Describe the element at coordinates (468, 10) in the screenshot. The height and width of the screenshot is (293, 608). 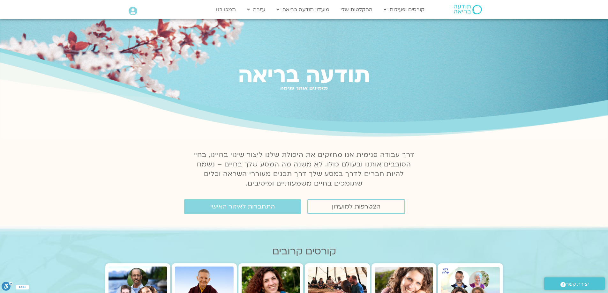
I see `img: תודעה בריאה` at that location.